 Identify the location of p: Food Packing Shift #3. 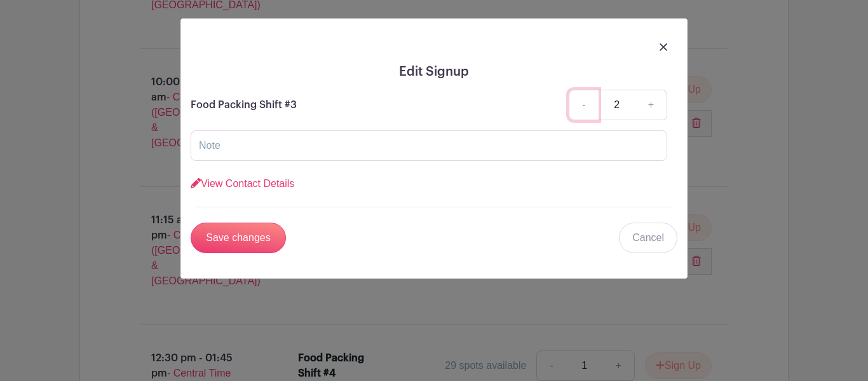
(244, 105).